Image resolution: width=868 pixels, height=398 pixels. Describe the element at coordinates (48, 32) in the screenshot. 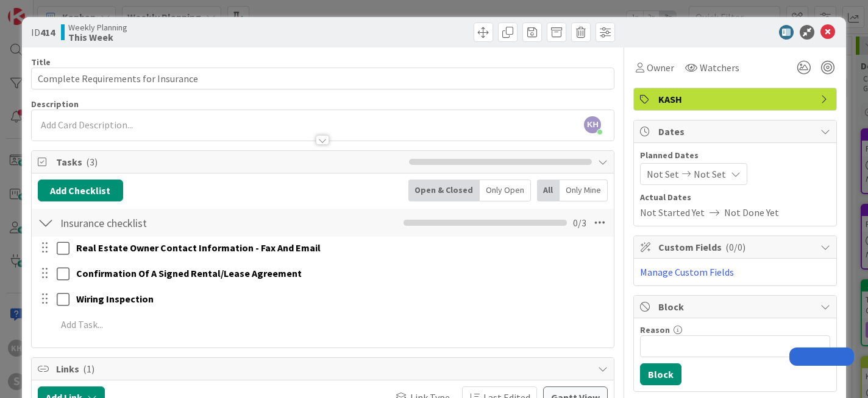

I see `b: 414` at that location.